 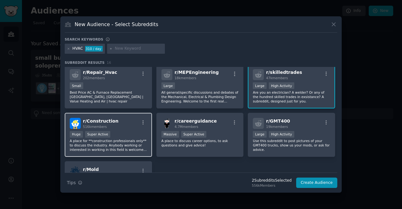 What do you see at coordinates (101, 121) in the screenshot?
I see `span: r/ Construction` at bounding box center [101, 121].